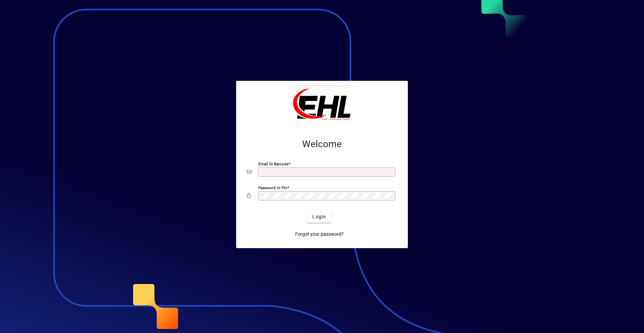 The image size is (644, 333). I want to click on mat-label: Email or Barcode, so click(273, 164).